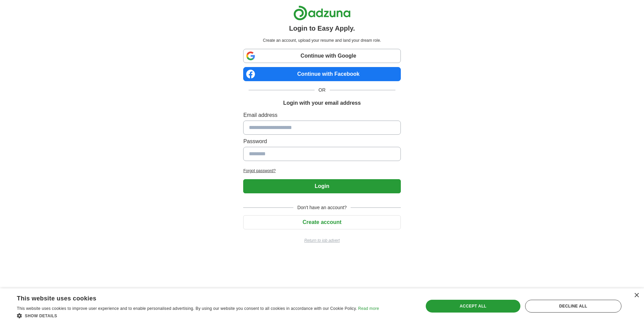 The image size is (644, 324). I want to click on h1: Login with your email address, so click(322, 103).